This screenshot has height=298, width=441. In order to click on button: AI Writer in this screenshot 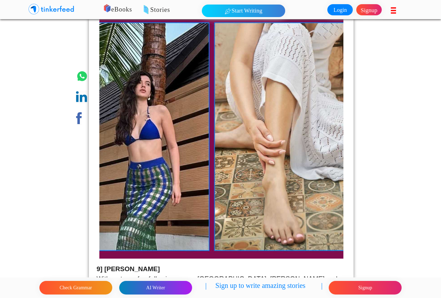, I will do `click(156, 288)`.